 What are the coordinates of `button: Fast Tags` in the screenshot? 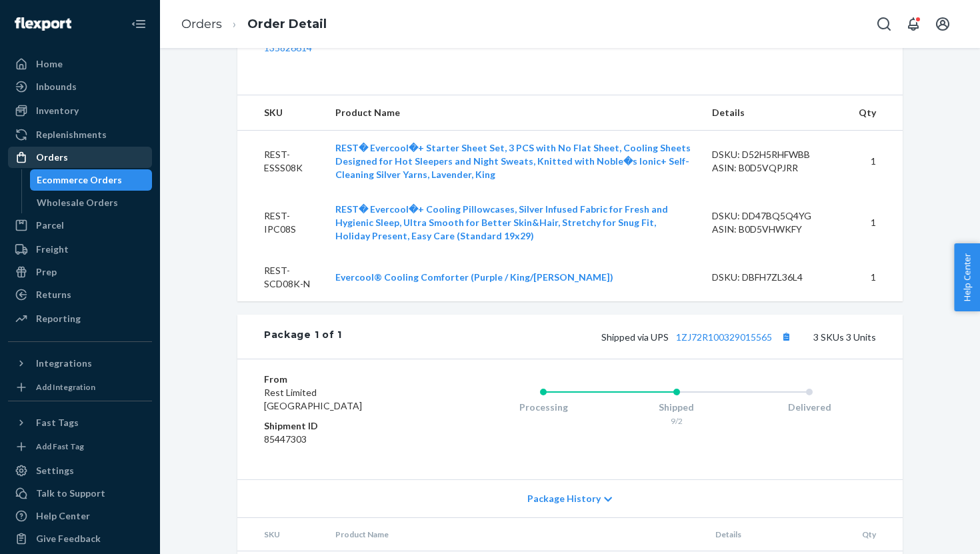 It's located at (80, 423).